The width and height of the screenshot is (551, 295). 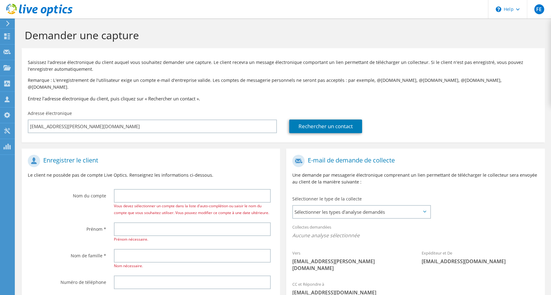 I want to click on span: Vous devez sélectionner un compte dans la liste d'auto-complétion ou saisir le nom du compte que ..., so click(x=191, y=209).